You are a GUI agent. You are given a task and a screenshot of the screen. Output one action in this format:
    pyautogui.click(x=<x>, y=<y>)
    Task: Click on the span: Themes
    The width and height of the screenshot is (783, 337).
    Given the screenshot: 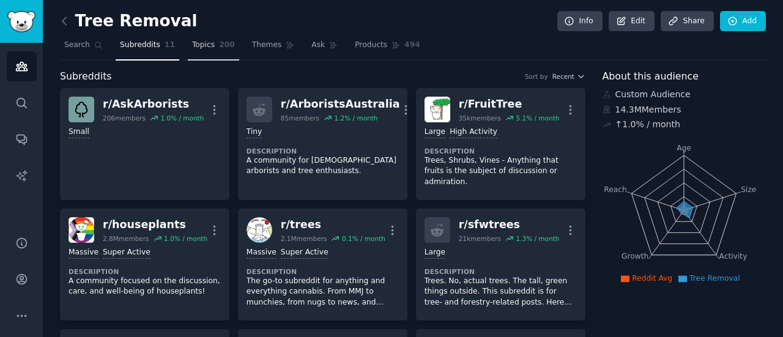 What is the action you would take?
    pyautogui.click(x=267, y=45)
    